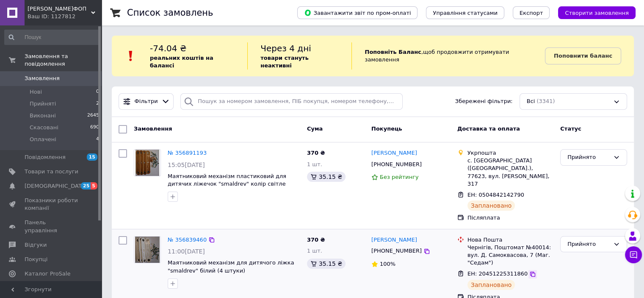  I want to click on span: Товари та послуги, so click(51, 171).